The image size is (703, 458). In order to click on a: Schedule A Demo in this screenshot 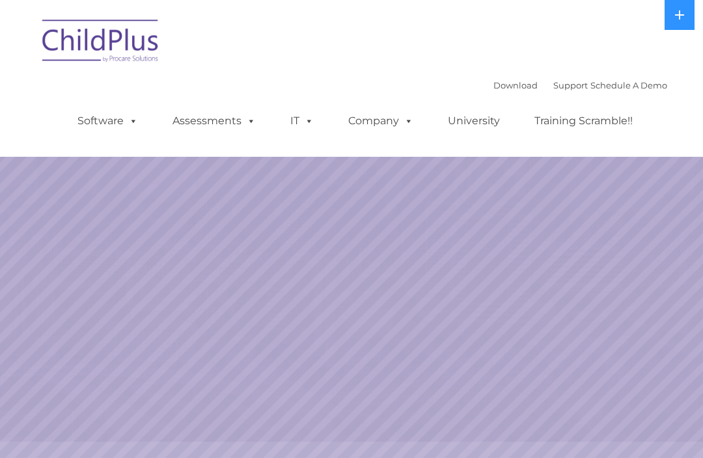, I will do `click(628, 85)`.